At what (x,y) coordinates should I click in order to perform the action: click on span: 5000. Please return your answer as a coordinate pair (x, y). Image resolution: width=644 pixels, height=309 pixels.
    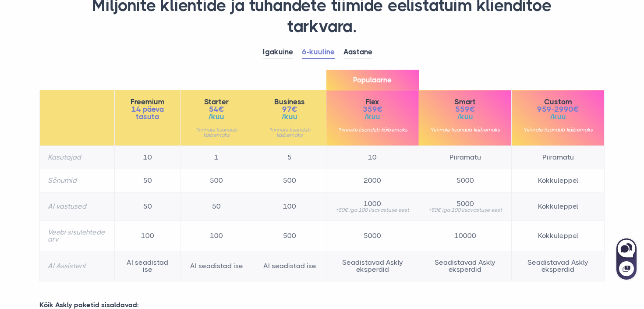
    Looking at the image, I should click on (465, 204).